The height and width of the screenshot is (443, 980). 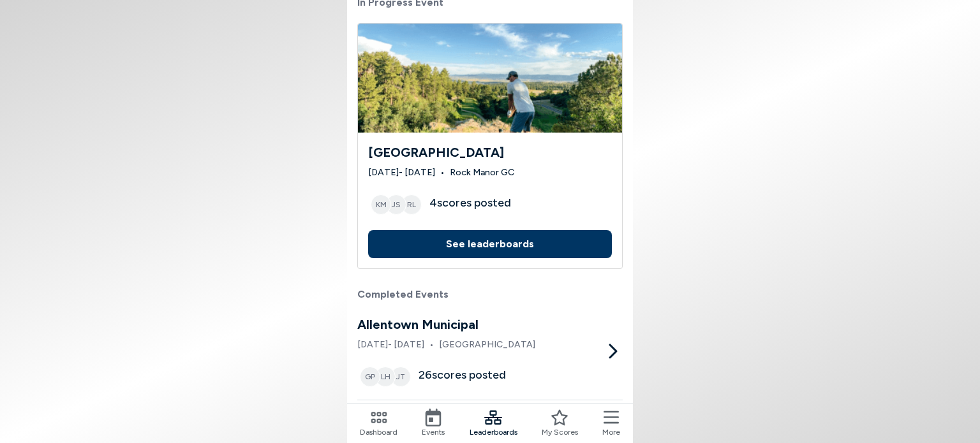 What do you see at coordinates (490, 78) in the screenshot?
I see `img: Rock Manor` at bounding box center [490, 78].